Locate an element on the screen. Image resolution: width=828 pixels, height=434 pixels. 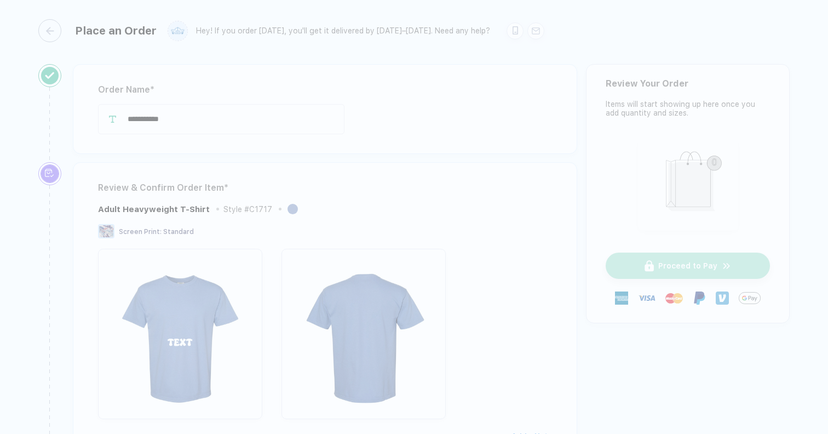
img: 299fbdf5-c039-42f1-b7d1-ab19febc532b_nt_back_1755859311893.jpg is located at coordinates (364, 331).